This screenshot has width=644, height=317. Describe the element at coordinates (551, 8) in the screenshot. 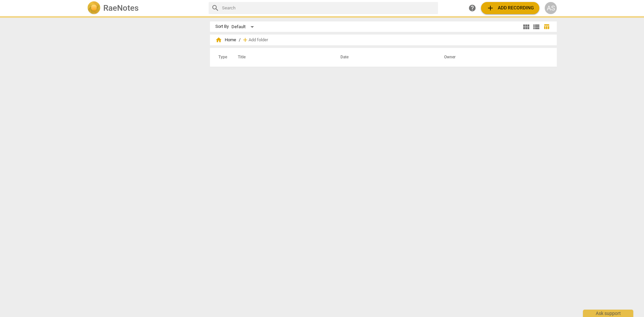

I see `div: AS` at that location.